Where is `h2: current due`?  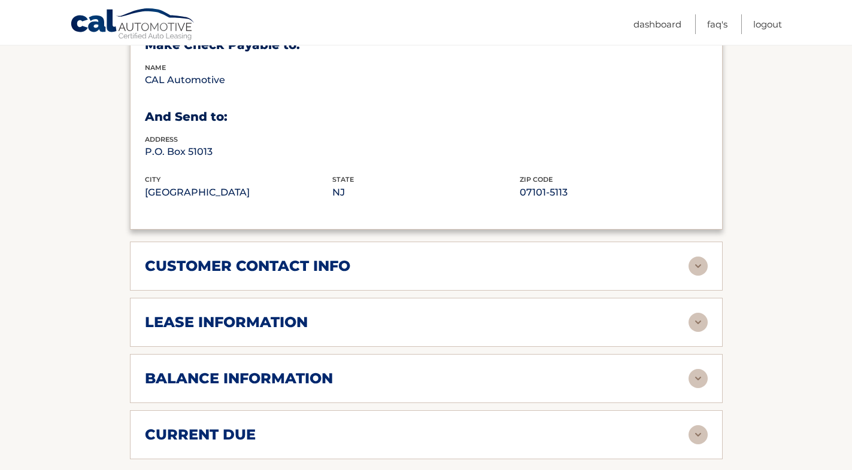 h2: current due is located at coordinates (200, 435).